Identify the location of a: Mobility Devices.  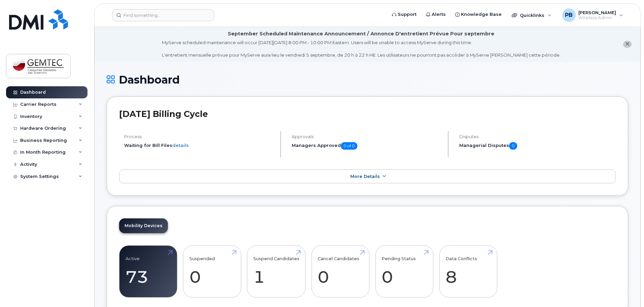
(143, 226).